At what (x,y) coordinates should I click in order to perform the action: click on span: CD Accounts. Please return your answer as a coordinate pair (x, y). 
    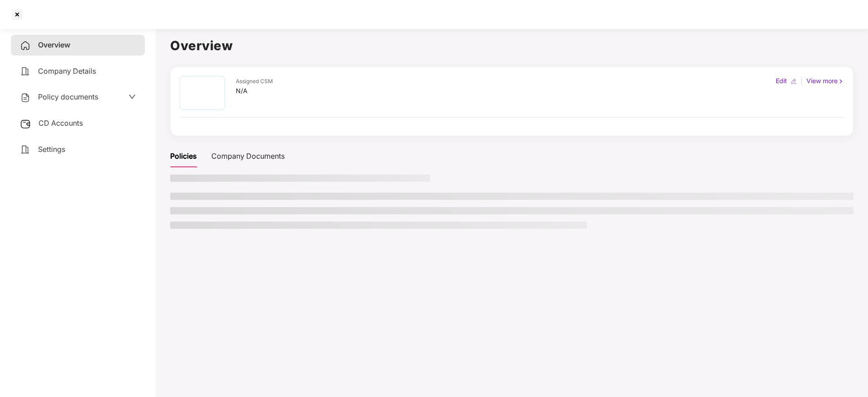
    Looking at the image, I should click on (60, 123).